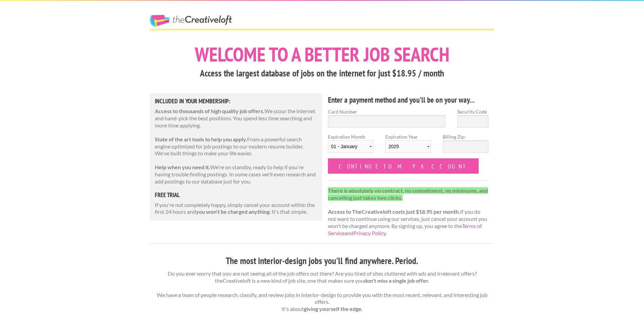 The image size is (644, 314). I want to click on select: Expiration Month, so click(351, 146).